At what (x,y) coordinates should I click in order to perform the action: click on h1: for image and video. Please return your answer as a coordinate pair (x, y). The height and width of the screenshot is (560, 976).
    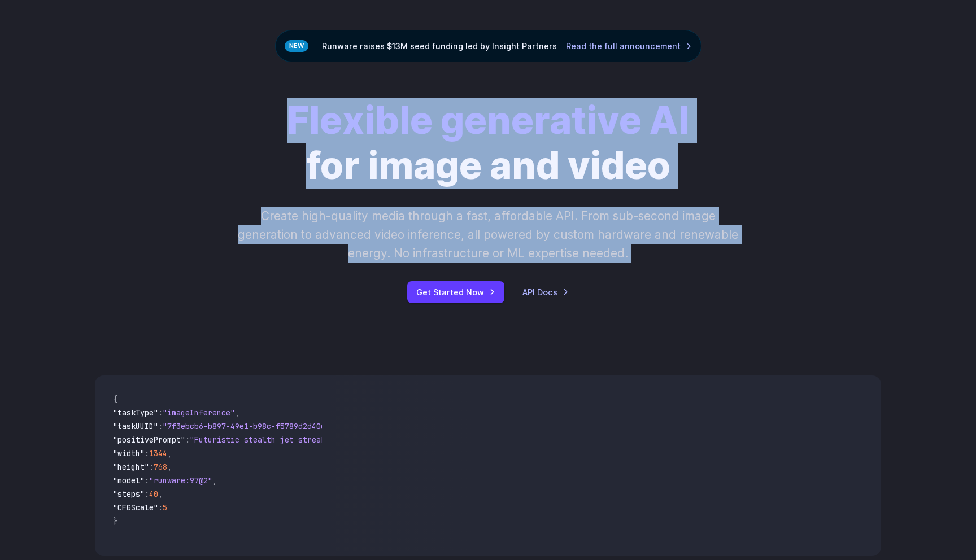
    Looking at the image, I should click on (488, 143).